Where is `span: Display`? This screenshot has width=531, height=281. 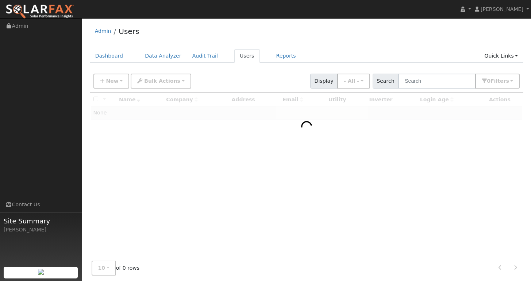
span: Display is located at coordinates (324, 81).